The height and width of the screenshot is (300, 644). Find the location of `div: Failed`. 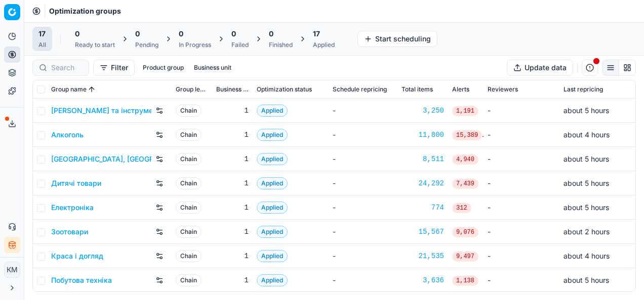

div: Failed is located at coordinates (240, 45).